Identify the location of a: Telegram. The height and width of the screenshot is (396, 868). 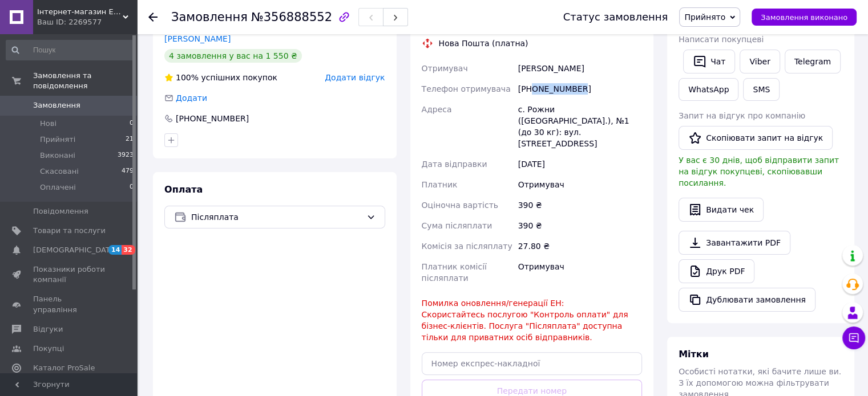
(812, 62).